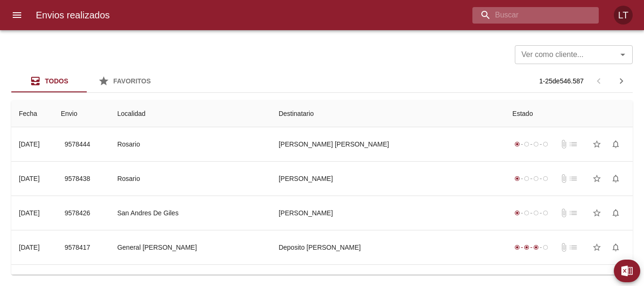 The image size is (644, 286). Describe the element at coordinates (132, 81) in the screenshot. I see `span: Favoritos` at that location.